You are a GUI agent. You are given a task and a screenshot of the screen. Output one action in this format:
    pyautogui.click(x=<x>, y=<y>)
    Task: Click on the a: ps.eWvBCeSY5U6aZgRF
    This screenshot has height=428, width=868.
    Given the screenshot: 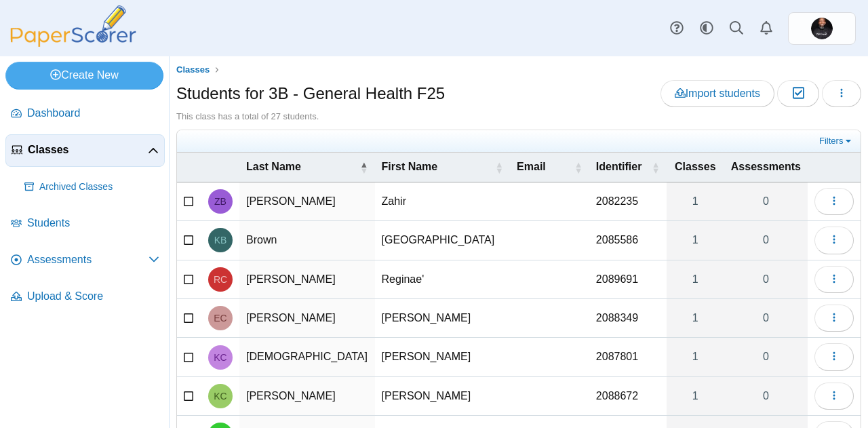 What is the action you would take?
    pyautogui.click(x=822, y=29)
    